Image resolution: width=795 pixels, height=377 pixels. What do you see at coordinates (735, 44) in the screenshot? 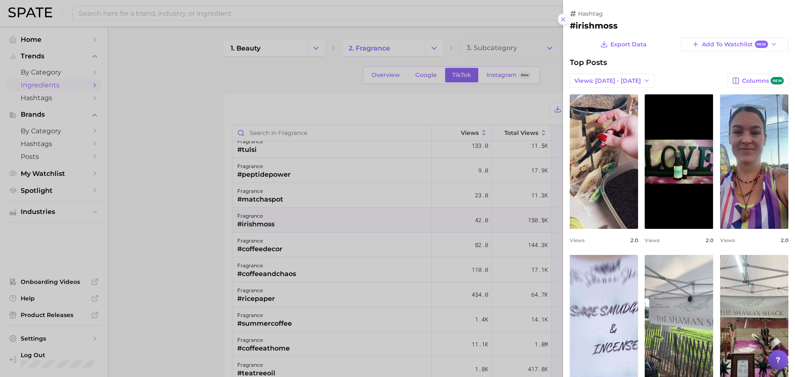
I see `span: Add to Watchlist` at bounding box center [735, 44].